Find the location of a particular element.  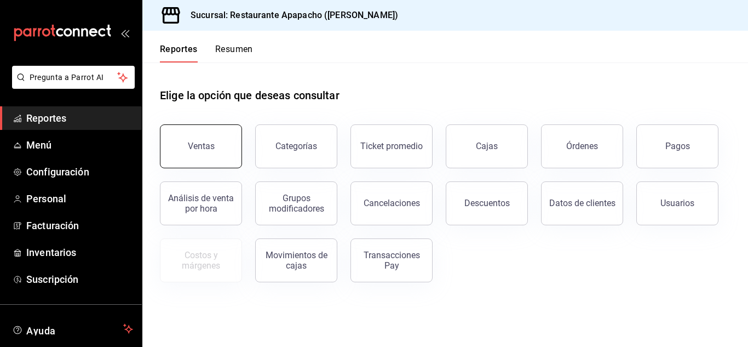

div: navigation tabs is located at coordinates (207, 53).